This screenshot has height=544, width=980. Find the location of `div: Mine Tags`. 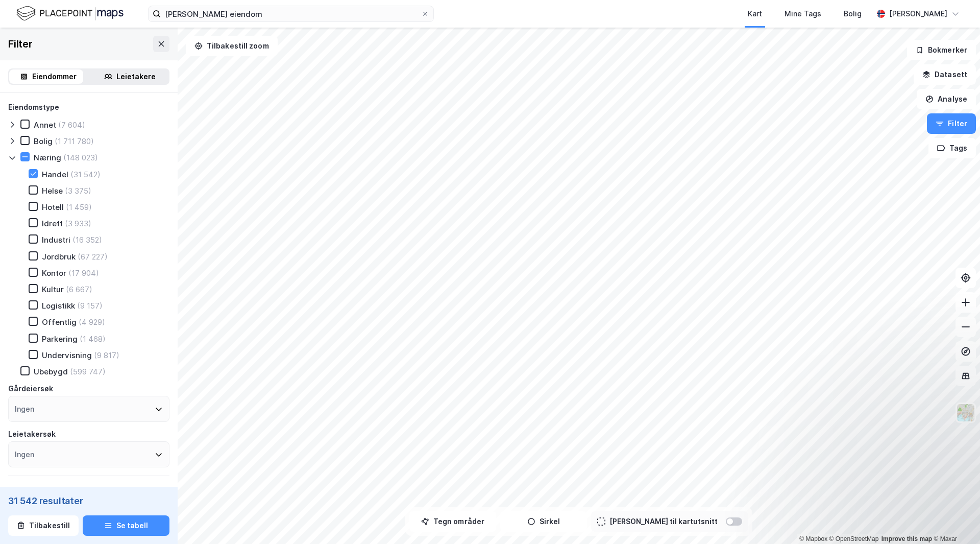

div: Mine Tags is located at coordinates (803, 14).